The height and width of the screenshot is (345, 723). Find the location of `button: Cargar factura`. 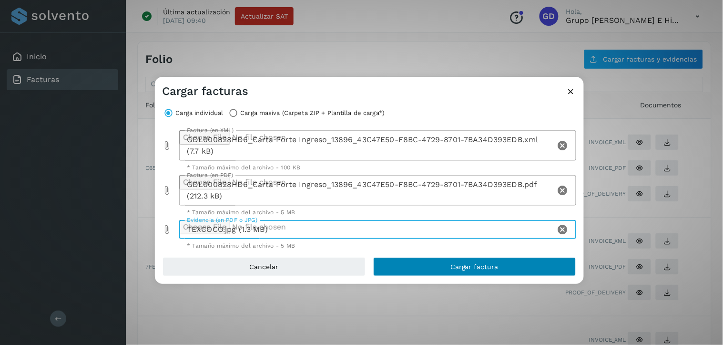

button: Cargar factura is located at coordinates (475, 266).